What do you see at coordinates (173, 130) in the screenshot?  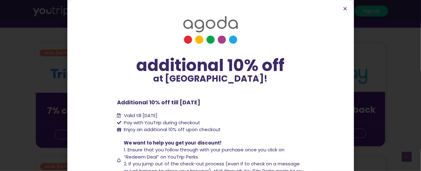 I see `span: Enjoy an additional 10% off upon checkout` at bounding box center [173, 130].